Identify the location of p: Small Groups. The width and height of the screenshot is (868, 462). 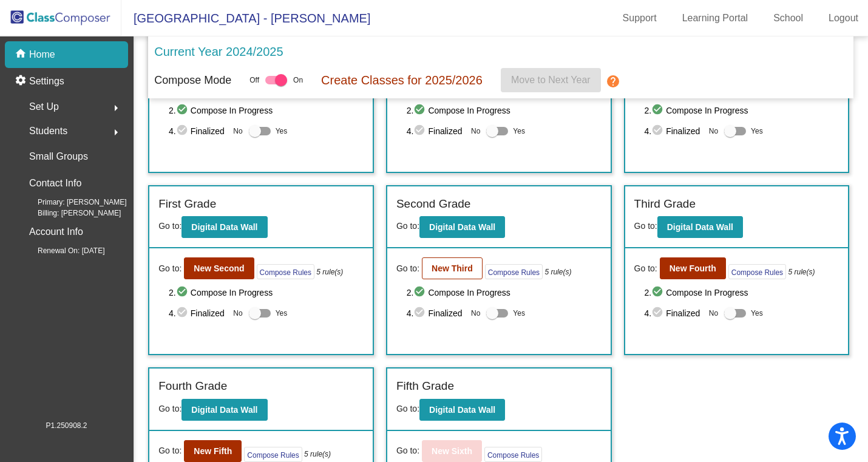
(58, 156).